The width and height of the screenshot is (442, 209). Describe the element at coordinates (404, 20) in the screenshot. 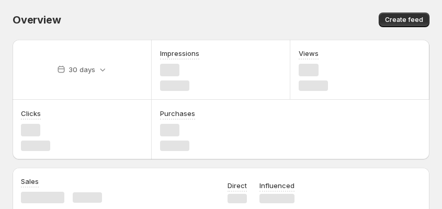

I see `span: Create feed` at that location.